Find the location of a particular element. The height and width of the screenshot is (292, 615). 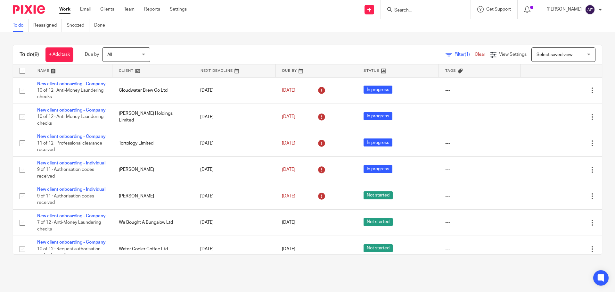

span: Select saved view is located at coordinates (554, 55).